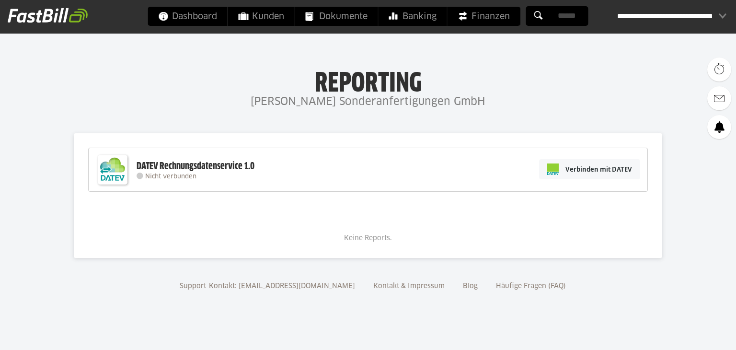 This screenshot has width=736, height=350. I want to click on span: Dashboard, so click(188, 16).